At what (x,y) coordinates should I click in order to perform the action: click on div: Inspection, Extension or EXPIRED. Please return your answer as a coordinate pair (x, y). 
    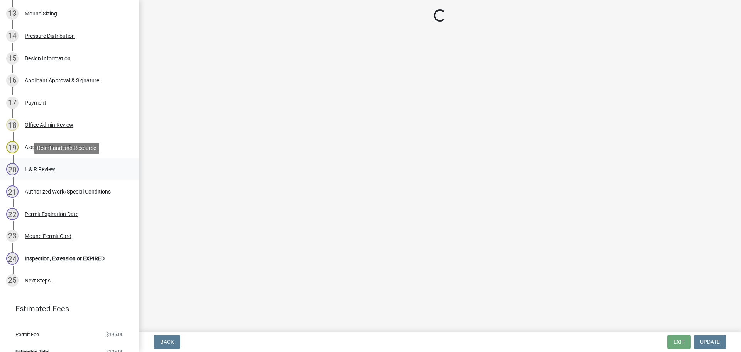
    Looking at the image, I should click on (64, 258).